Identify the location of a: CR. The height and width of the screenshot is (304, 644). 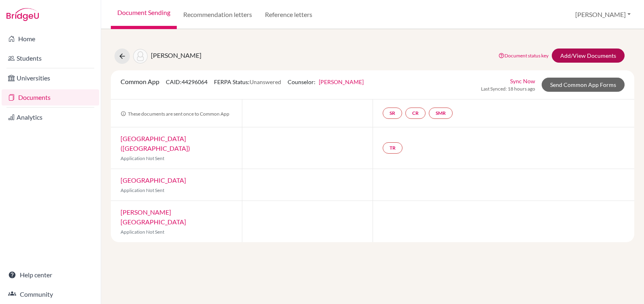
(415, 114).